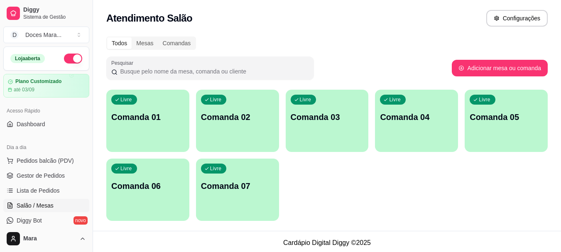  I want to click on div: Loja aberta, so click(27, 59).